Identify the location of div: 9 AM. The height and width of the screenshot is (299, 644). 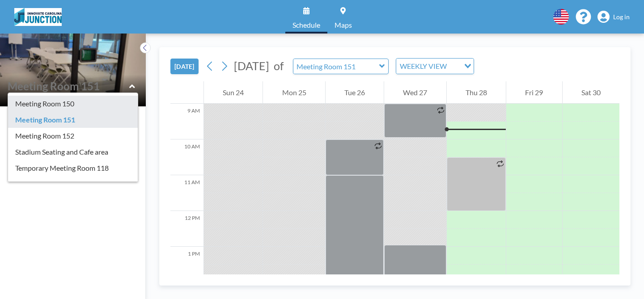
(187, 121).